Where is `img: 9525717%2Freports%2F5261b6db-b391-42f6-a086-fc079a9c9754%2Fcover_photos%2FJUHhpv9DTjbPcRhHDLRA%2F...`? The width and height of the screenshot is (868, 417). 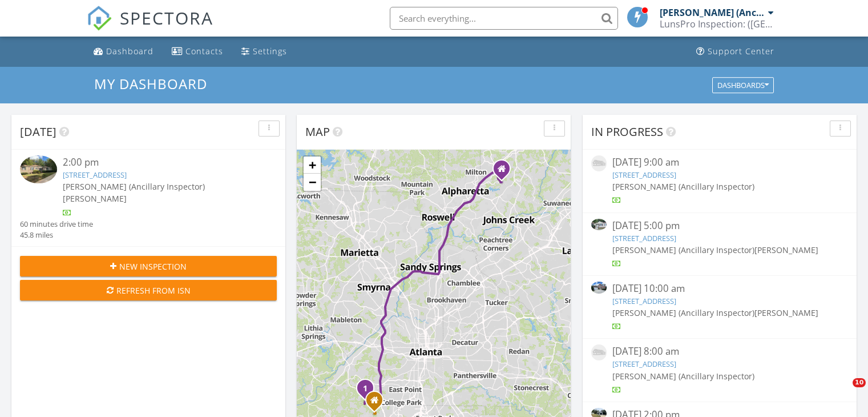 img: 9525717%2Freports%2F5261b6db-b391-42f6-a086-fc079a9c9754%2Fcover_photos%2FJUHhpv9DTjbPcRhHDLRA%2F... is located at coordinates (598, 225).